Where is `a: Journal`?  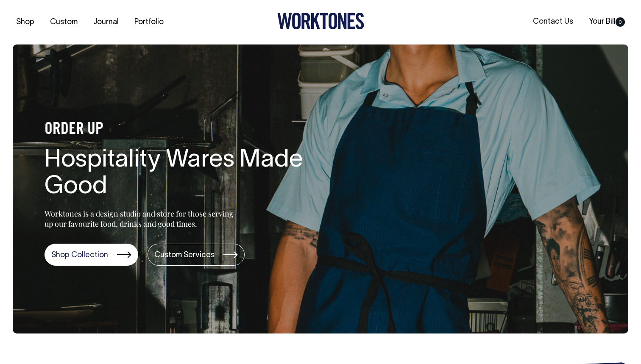 a: Journal is located at coordinates (106, 22).